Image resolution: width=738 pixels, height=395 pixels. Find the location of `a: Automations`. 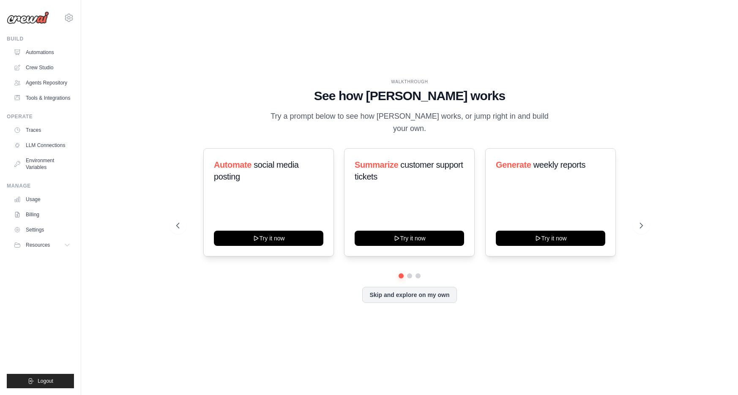

a: Automations is located at coordinates (42, 52).